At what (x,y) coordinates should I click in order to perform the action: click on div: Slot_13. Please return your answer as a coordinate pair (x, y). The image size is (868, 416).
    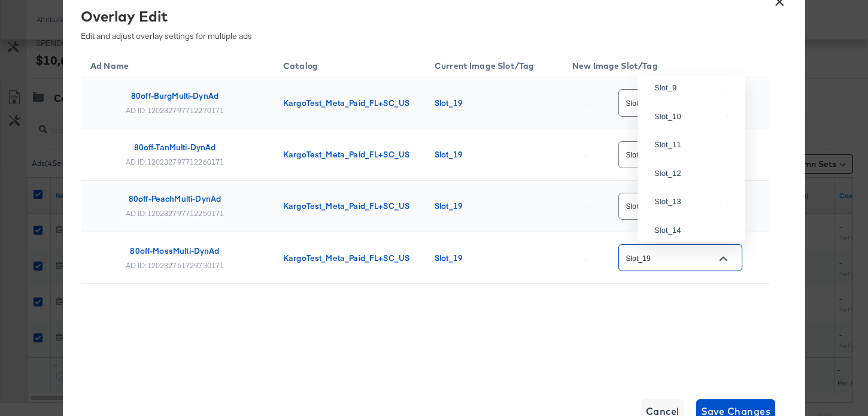
    Looking at the image, I should click on (688, 202).